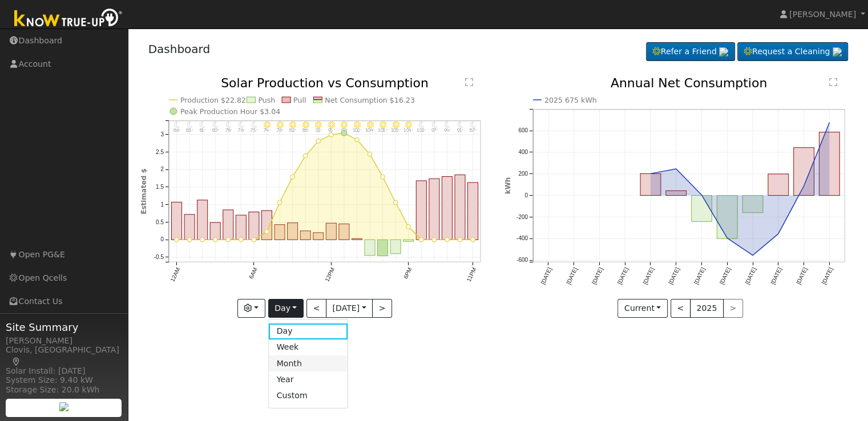 The width and height of the screenshot is (868, 421). I want to click on i: 2PM - Clear, so click(357, 125).